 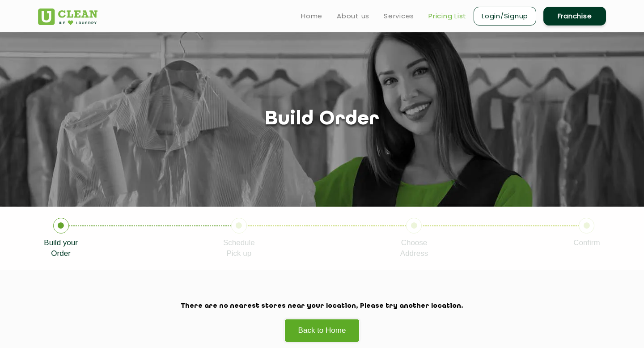 What do you see at coordinates (322, 331) in the screenshot?
I see `a: Back to Home` at bounding box center [322, 331].